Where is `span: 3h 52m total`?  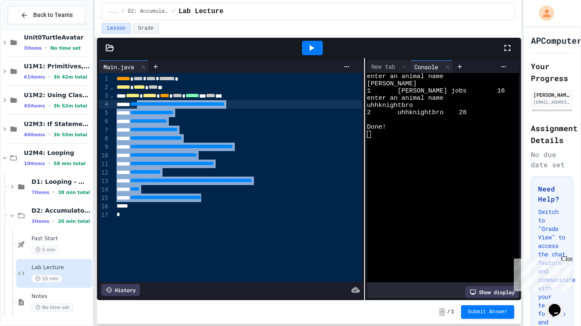 span: 3h 52m total is located at coordinates (70, 106).